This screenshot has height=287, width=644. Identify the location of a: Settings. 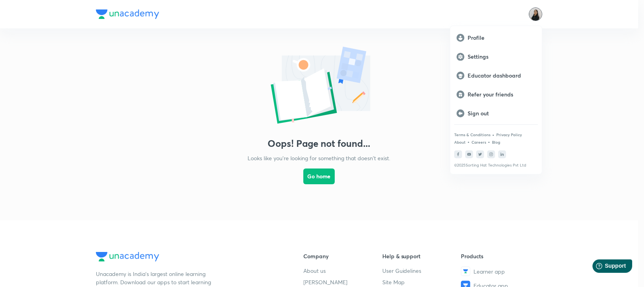
(496, 57).